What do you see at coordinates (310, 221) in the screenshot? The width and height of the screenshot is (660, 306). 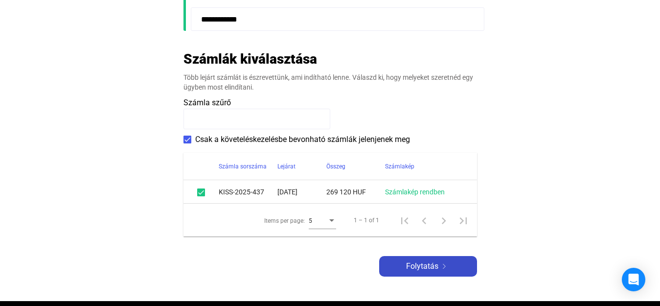 I see `span: 5` at bounding box center [310, 221].